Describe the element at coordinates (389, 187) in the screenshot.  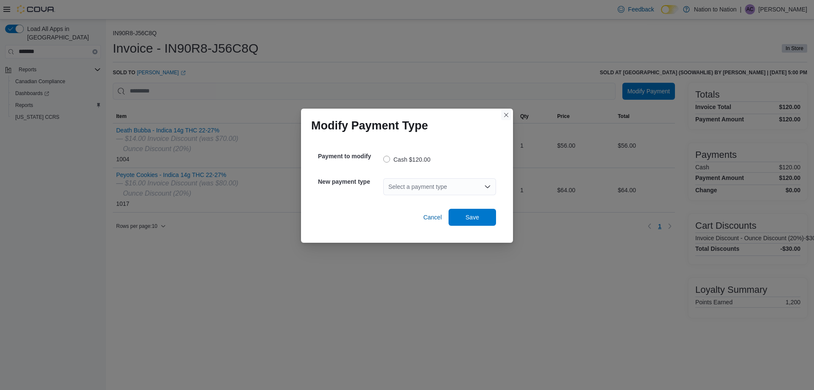
I see `input: Accessible screen reader label` at that location.